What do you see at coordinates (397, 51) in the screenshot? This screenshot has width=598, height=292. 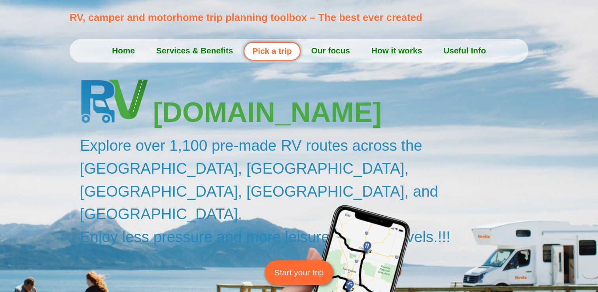 I see `a: How it works` at bounding box center [397, 51].